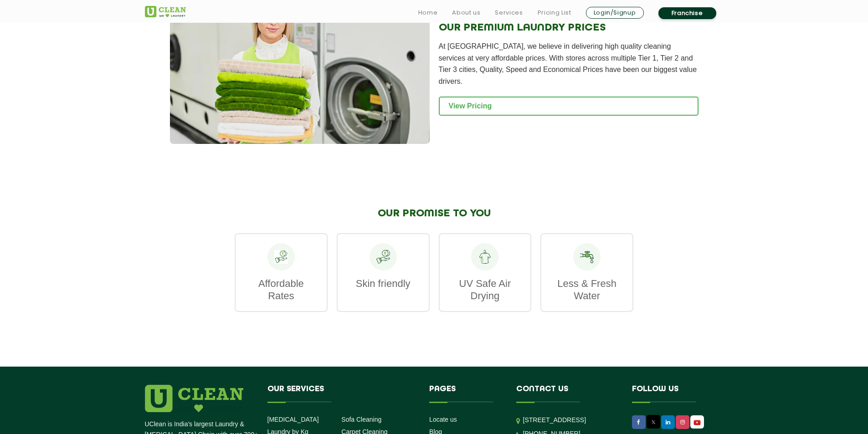 The height and width of the screenshot is (434, 868). I want to click on h4: Our Services, so click(342, 393).